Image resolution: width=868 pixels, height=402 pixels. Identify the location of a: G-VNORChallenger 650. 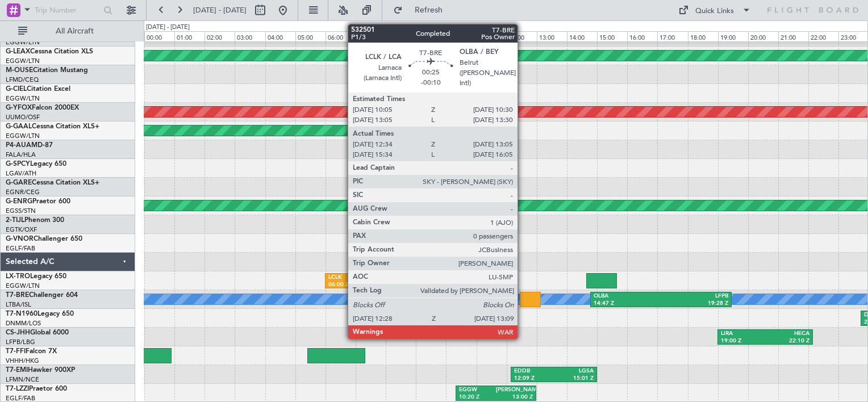
(44, 239).